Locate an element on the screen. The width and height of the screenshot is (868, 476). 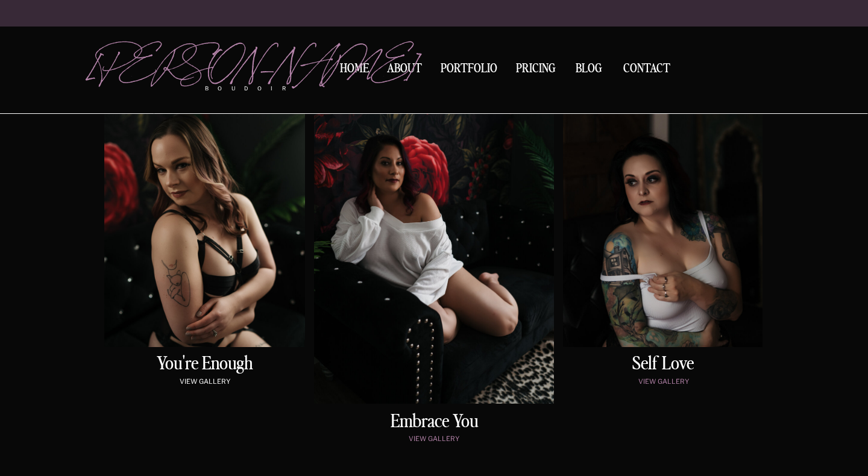
a: BLOG is located at coordinates (588, 68).